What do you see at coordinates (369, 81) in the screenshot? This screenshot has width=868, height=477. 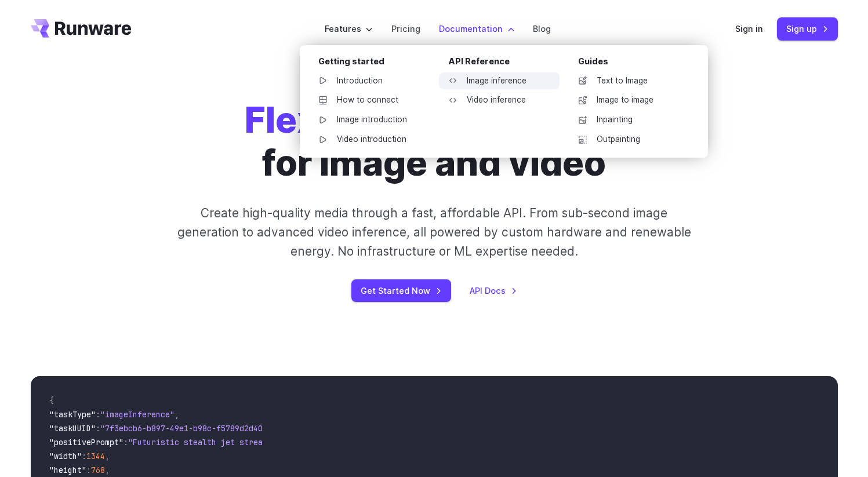 I see `a: Introduction` at bounding box center [369, 81].